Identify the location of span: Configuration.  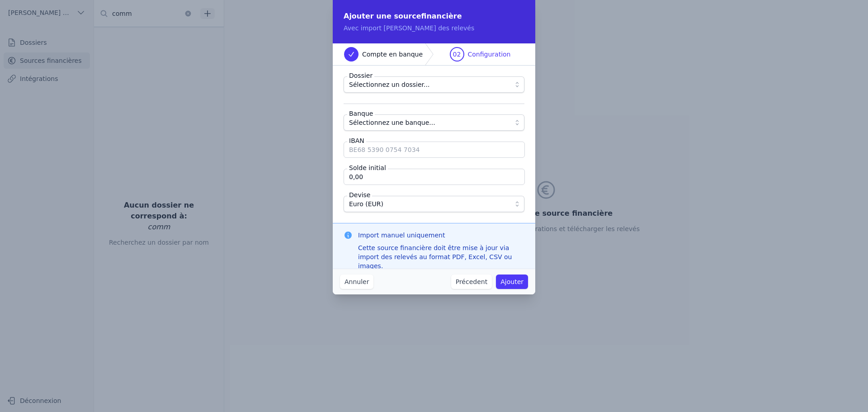
(490, 54).